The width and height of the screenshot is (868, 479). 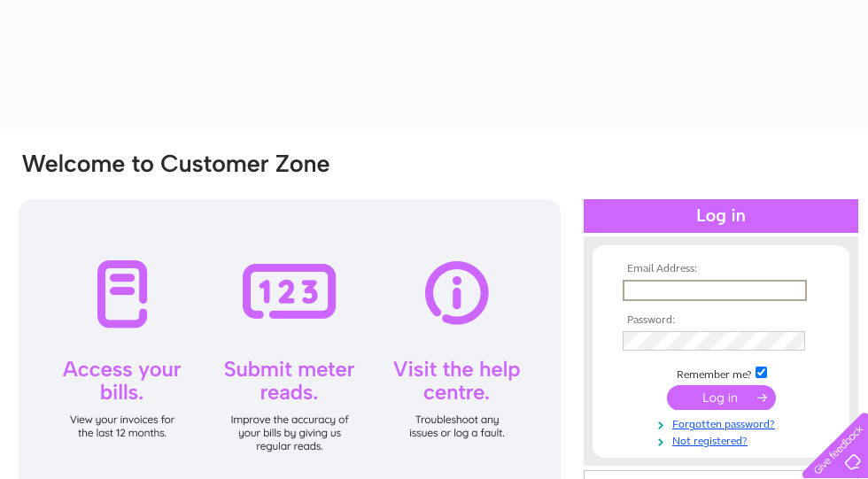 I want to click on td: Remember me?, so click(x=721, y=373).